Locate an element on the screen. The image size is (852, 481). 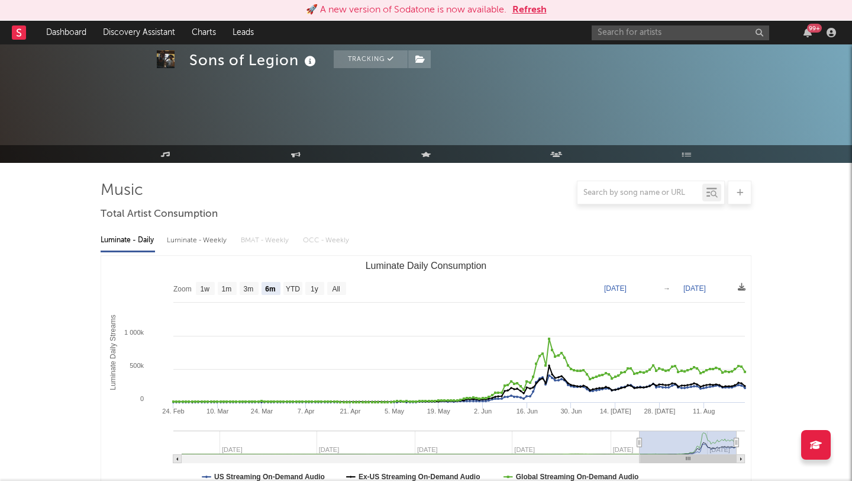
div: 99 + is located at coordinates (814, 28).